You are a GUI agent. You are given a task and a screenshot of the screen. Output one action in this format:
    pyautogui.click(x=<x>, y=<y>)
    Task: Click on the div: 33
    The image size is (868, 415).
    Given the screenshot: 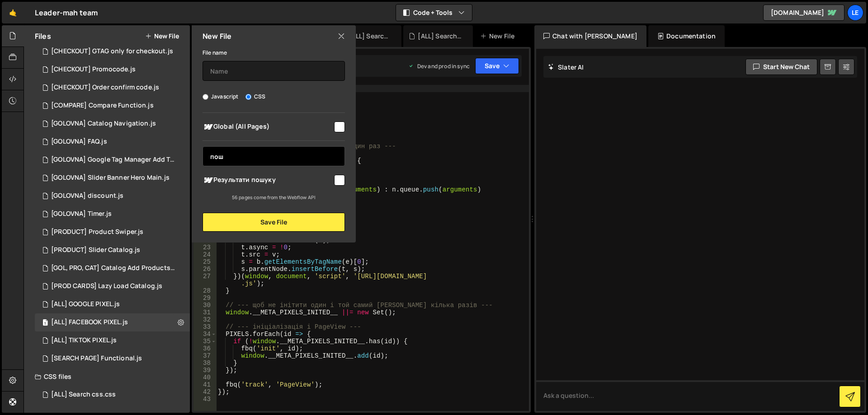 What is the action you would take?
    pyautogui.click(x=205, y=327)
    